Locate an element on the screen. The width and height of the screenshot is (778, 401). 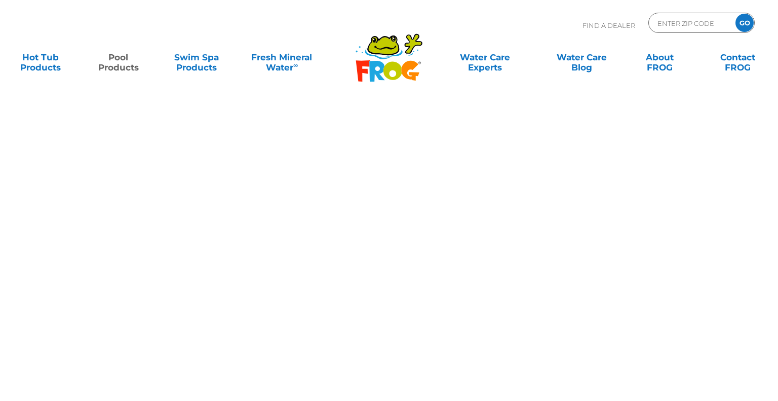
img: Frog Products Logo is located at coordinates (389, 51).